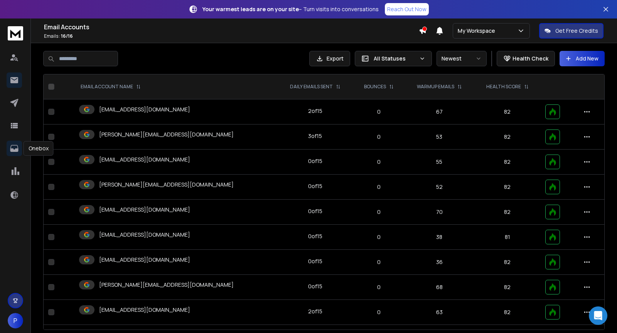 The height and width of the screenshot is (333, 617). What do you see at coordinates (15, 321) in the screenshot?
I see `button: P` at bounding box center [15, 321].